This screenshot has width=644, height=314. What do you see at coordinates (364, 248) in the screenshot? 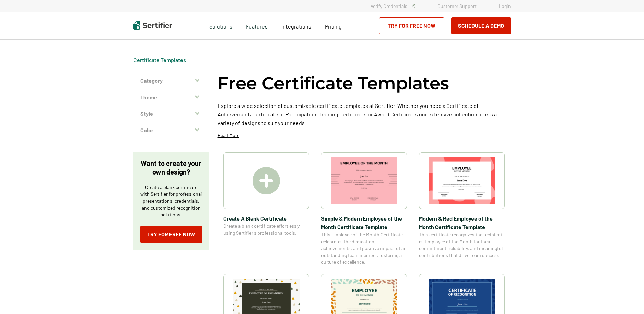
I see `span: This Employee of the Month Certificate celebrates the dedication, achievements, and positive impa...` at bounding box center [364, 248].